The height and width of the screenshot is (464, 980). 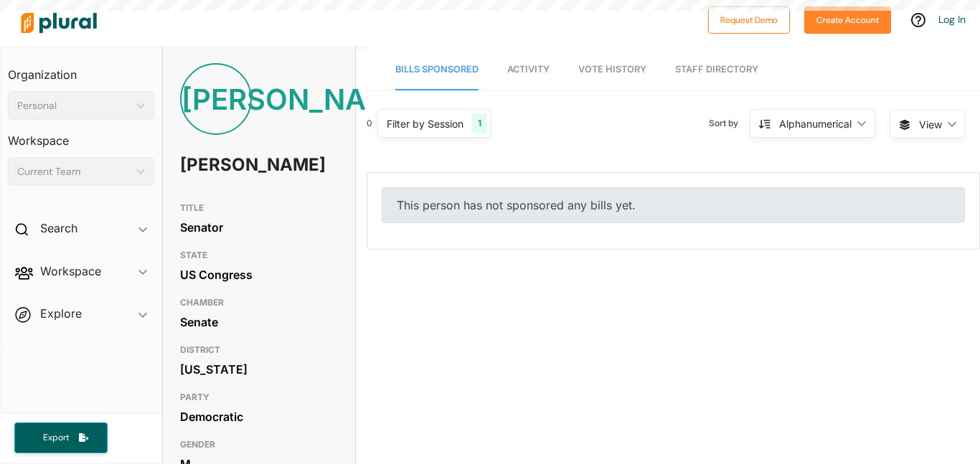 I want to click on span: Sort by, so click(x=729, y=124).